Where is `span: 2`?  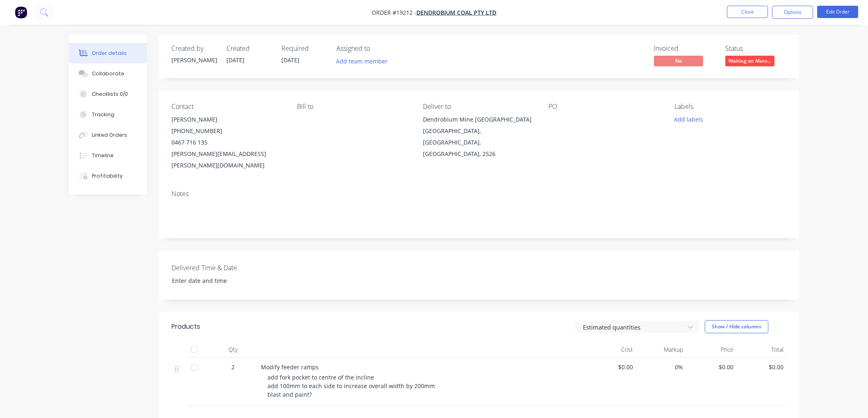
span: 2 is located at coordinates (233, 367).